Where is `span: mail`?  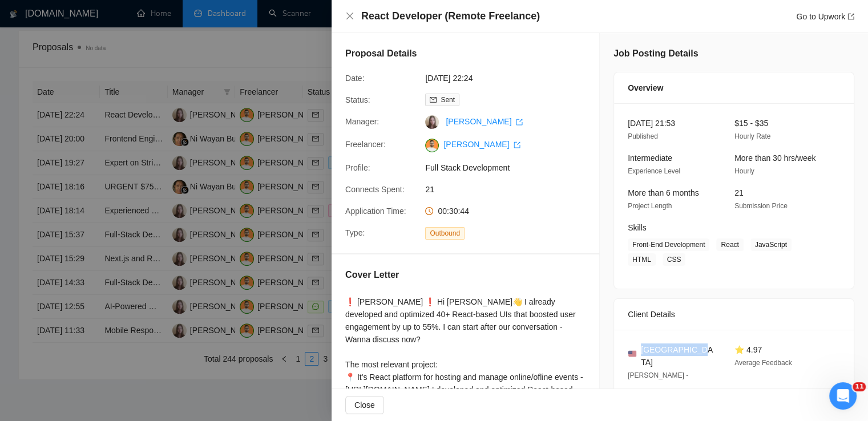
span: mail is located at coordinates (433, 100).